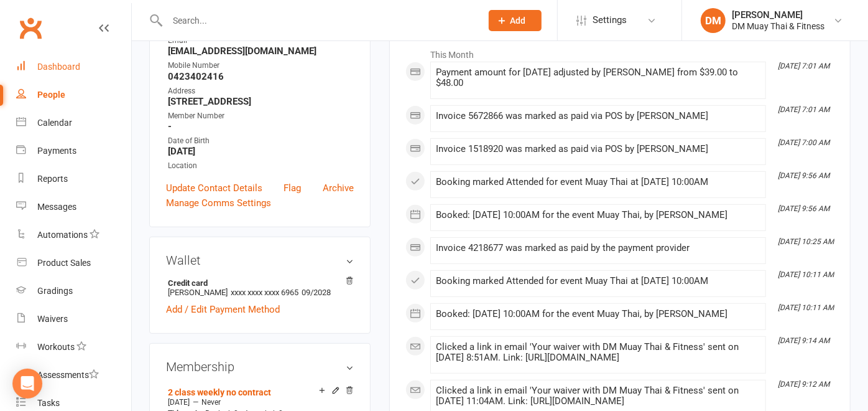  What do you see at coordinates (260, 366) in the screenshot?
I see `h3: Membership` at bounding box center [260, 366].